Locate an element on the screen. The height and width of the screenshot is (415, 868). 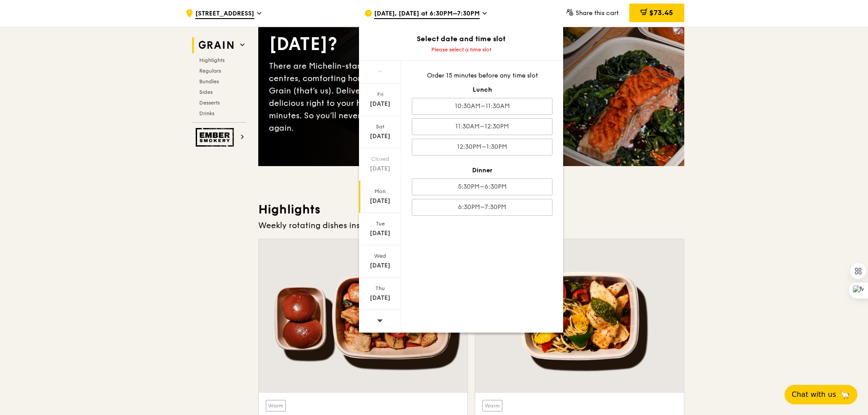
span: Share this cart is located at coordinates (596, 13).